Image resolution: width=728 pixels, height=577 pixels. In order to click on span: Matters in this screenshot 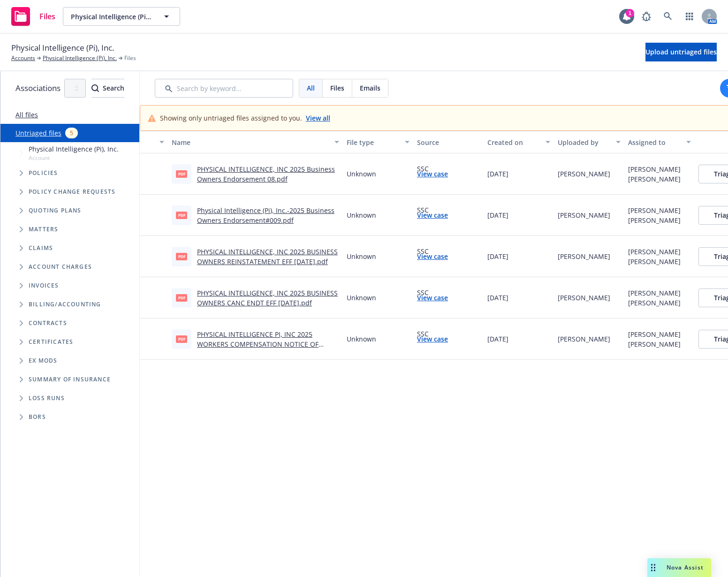, I will do `click(43, 229)`.